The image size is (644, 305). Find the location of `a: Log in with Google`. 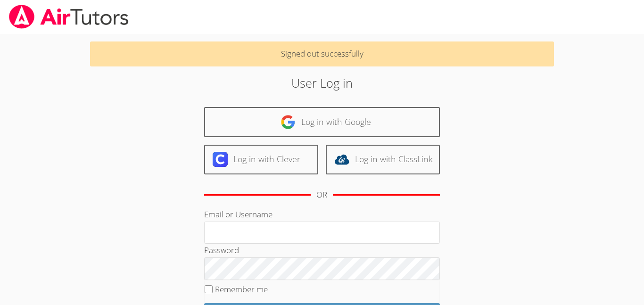

a: Log in with Google is located at coordinates (322, 121).